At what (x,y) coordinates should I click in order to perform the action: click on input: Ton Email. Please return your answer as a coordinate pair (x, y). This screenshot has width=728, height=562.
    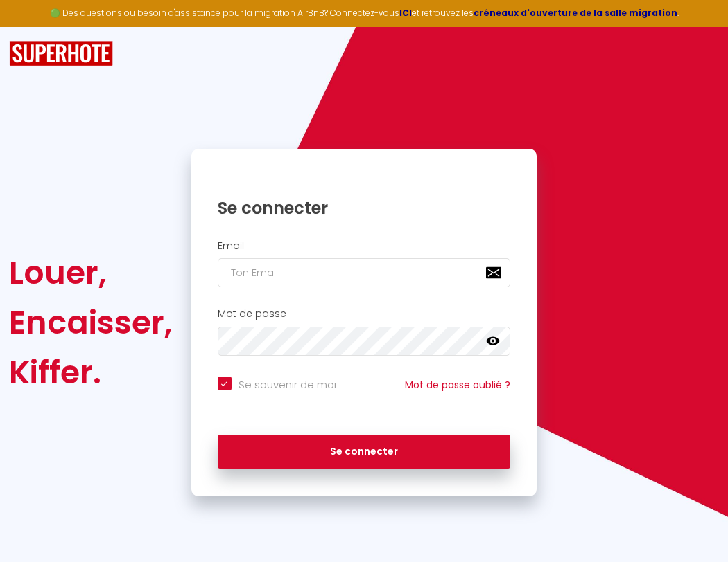
    Looking at the image, I should click on (364, 272).